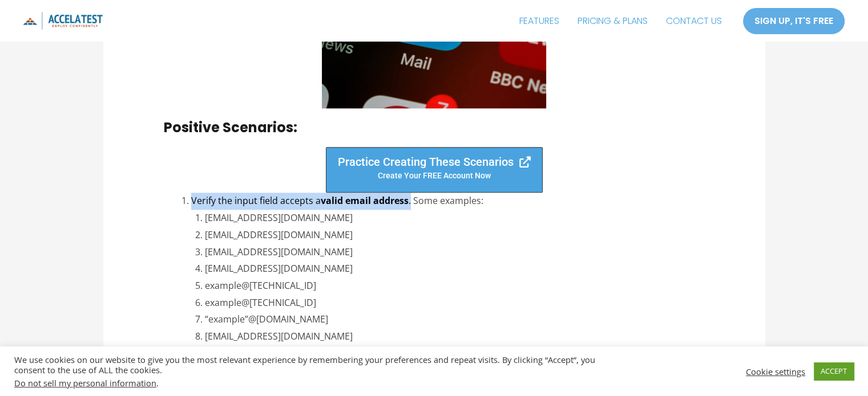 The width and height of the screenshot is (868, 396). Describe the element at coordinates (833, 371) in the screenshot. I see `a: ACCEPT` at that location.